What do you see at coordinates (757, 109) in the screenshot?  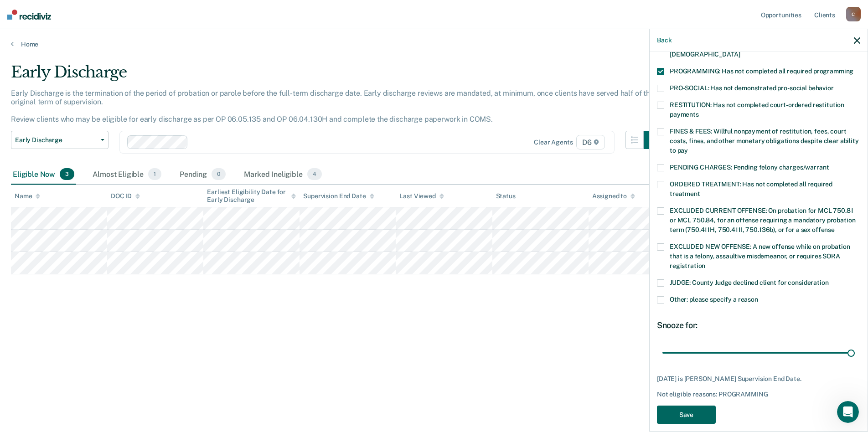 I see `span: RESTITUTION: Has not completed court-ordered restitution payments` at bounding box center [757, 109].